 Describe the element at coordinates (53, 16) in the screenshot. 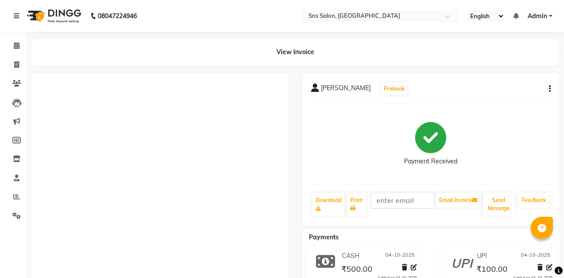

I see `img: logo` at that location.